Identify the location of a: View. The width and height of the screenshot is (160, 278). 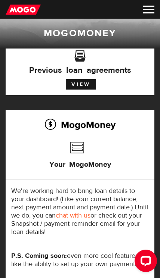
(81, 84).